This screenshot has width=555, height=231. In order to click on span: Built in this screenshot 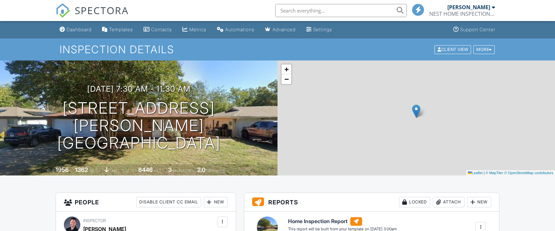, I will do `click(51, 171)`.